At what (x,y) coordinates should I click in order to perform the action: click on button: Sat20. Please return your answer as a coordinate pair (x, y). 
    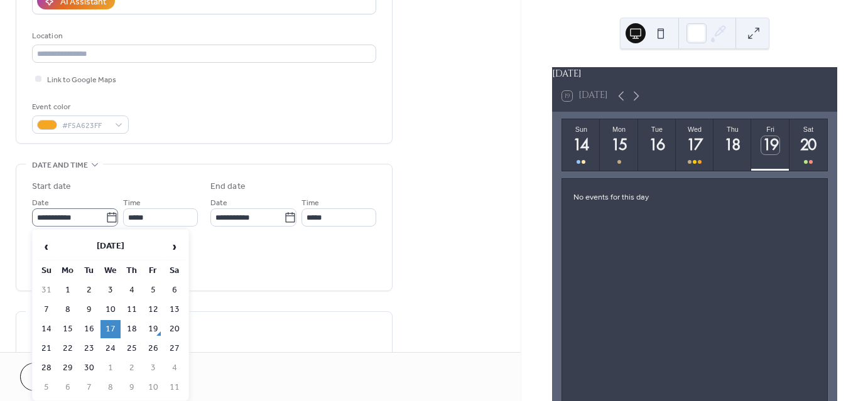
    Looking at the image, I should click on (808, 145).